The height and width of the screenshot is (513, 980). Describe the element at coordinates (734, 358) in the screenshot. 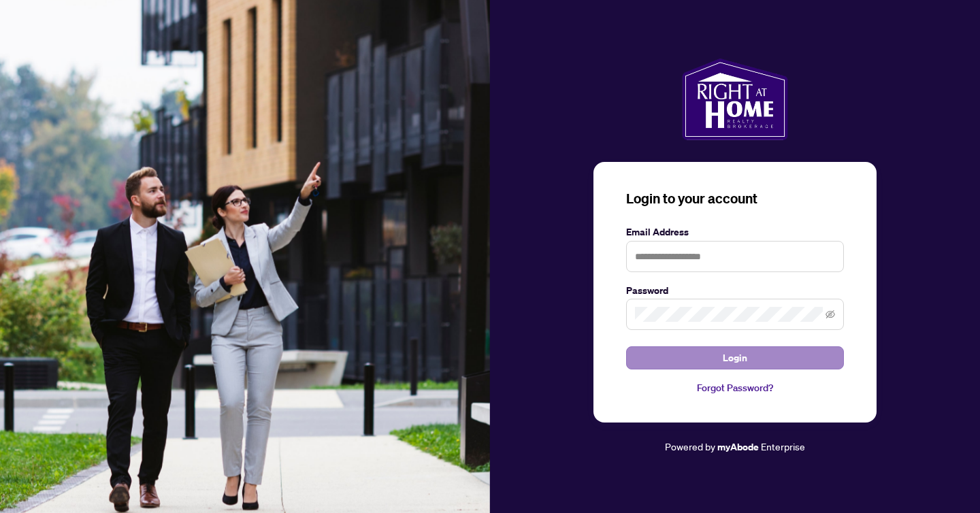

I see `button: Login` at that location.